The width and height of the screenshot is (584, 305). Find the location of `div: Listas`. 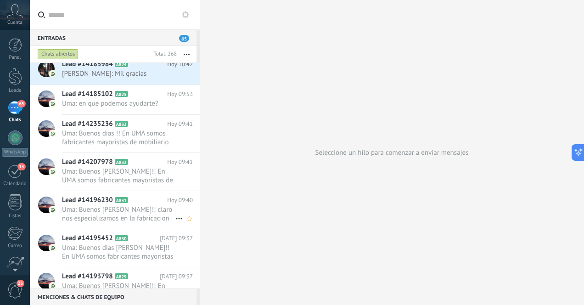

div: Listas is located at coordinates (15, 216).